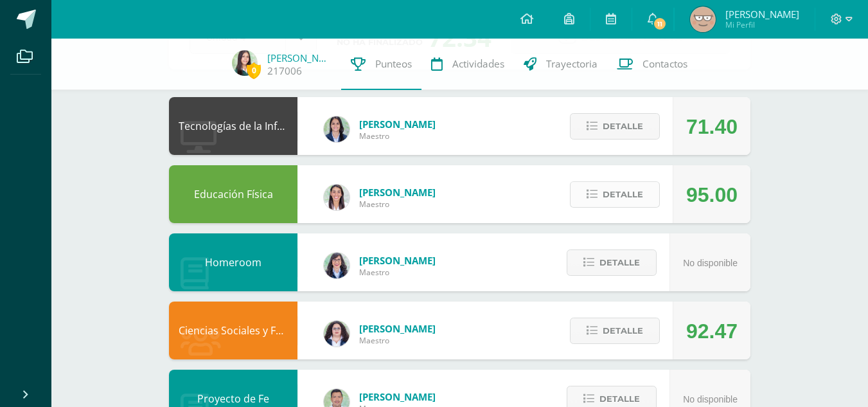 This screenshot has height=407, width=868. Describe the element at coordinates (712, 195) in the screenshot. I see `div: 95.00` at that location.